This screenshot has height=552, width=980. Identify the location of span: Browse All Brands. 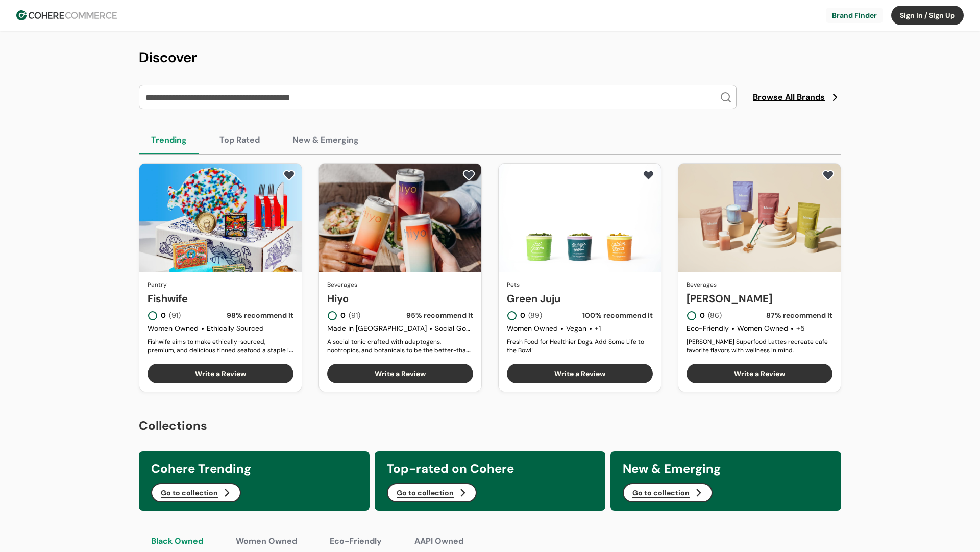
(789, 97).